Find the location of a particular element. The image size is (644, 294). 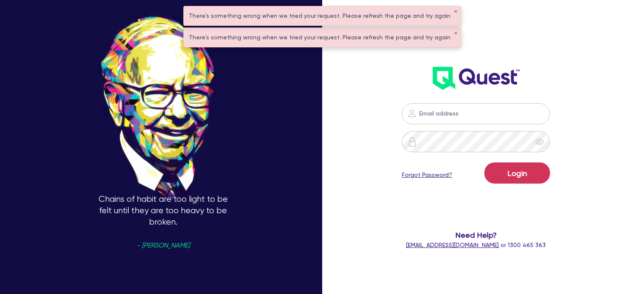

input: Email address is located at coordinates (476, 114).